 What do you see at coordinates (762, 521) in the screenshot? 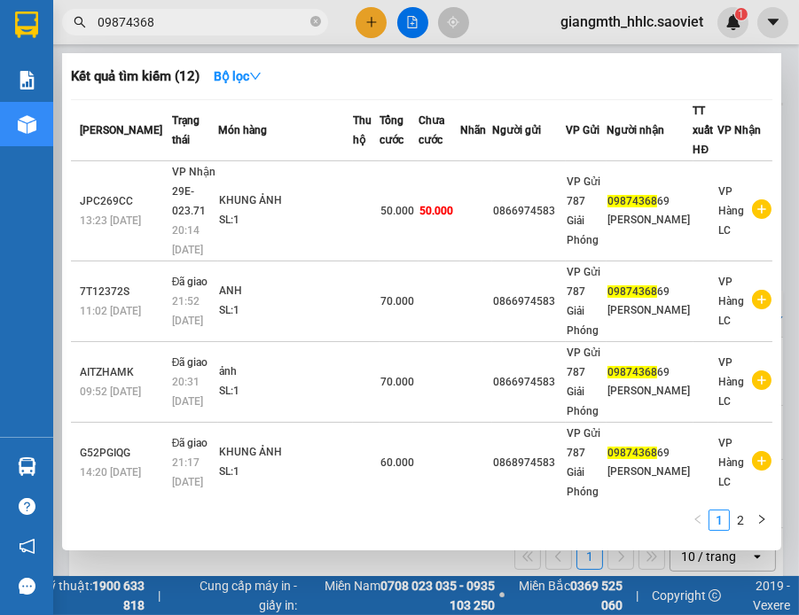
I see `li: Next Page` at bounding box center [762, 521].